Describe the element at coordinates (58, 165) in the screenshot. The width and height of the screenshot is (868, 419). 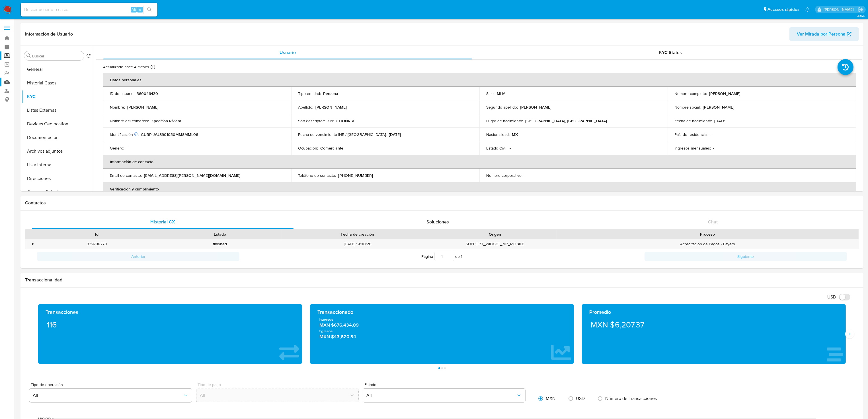
I see `button: Lista Interna` at that location.